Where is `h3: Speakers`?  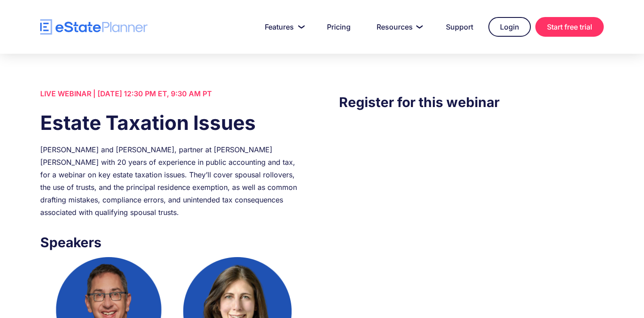 h3: Speakers is located at coordinates (172, 242).